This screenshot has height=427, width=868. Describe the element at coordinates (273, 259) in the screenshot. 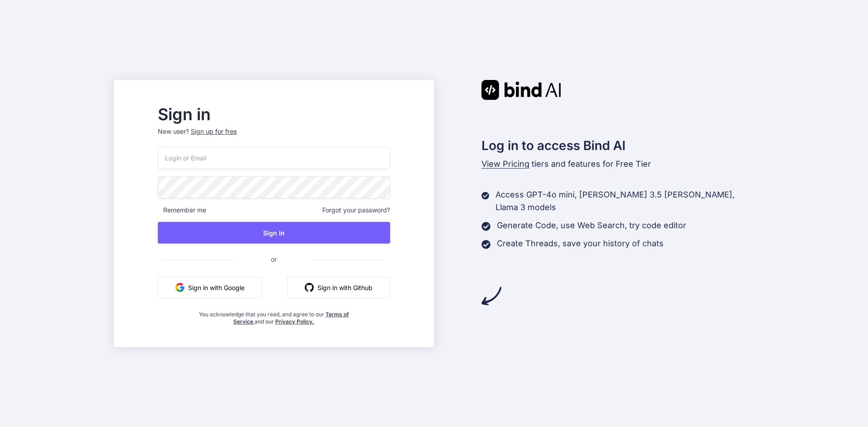

I see `span: or` at that location.